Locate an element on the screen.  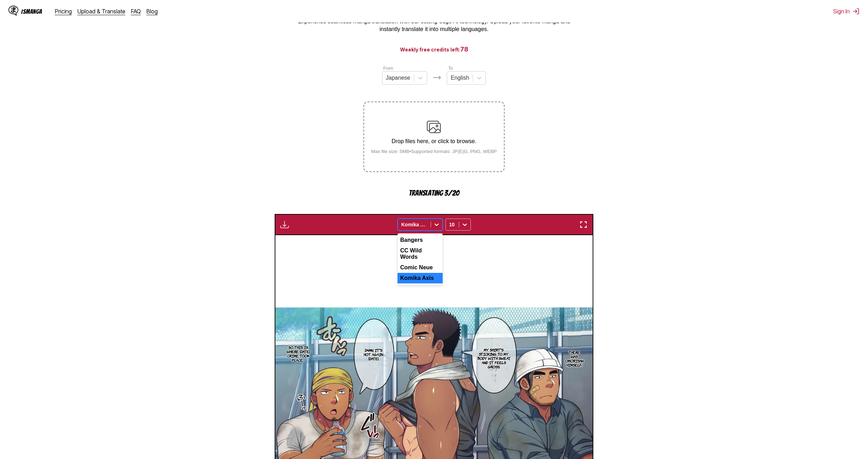
p: Drop files here, or click to browse. is located at coordinates (434, 141).